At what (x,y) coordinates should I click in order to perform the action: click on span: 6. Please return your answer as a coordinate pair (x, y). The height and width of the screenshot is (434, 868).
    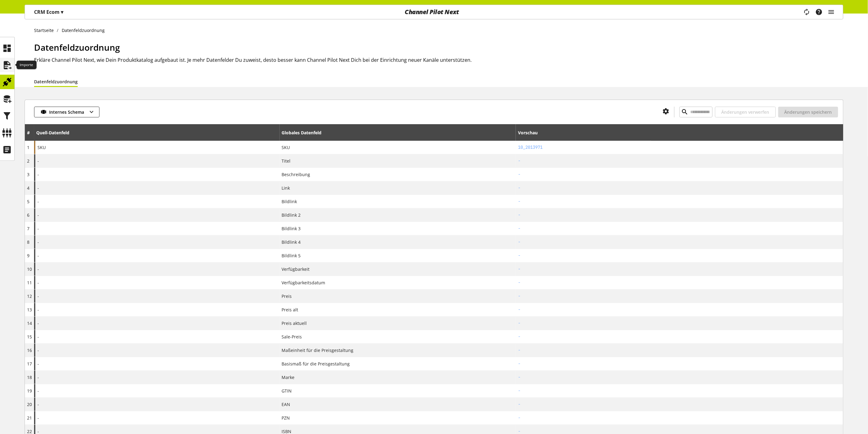
    Looking at the image, I should click on (29, 215).